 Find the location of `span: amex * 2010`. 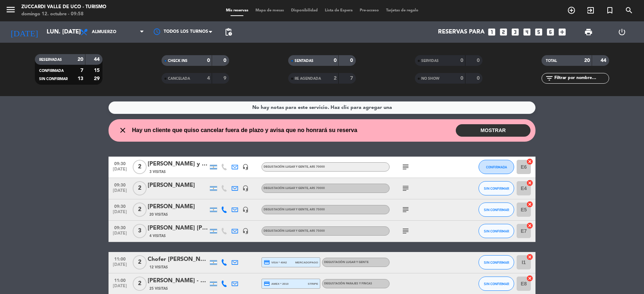

span: amex * 2010 is located at coordinates (276, 284).